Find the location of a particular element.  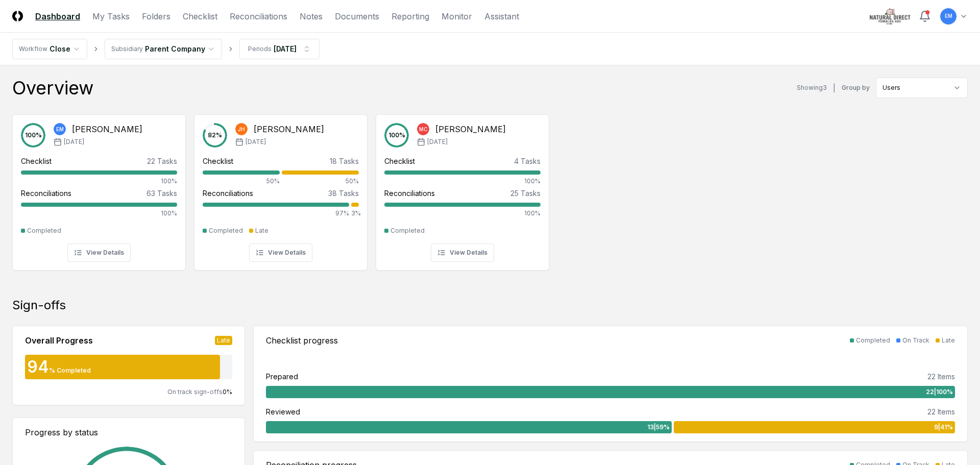

nav: breadcrumb is located at coordinates (166, 49).